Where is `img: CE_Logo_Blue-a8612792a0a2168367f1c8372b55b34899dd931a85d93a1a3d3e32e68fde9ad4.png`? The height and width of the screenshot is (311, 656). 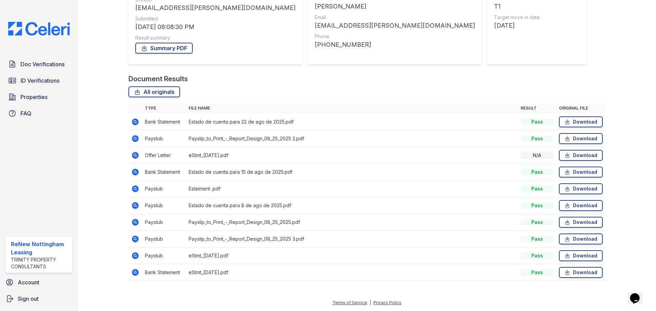 img: CE_Logo_Blue-a8612792a0a2168367f1c8372b55b34899dd931a85d93a1a3d3e32e68fde9ad4.png is located at coordinates (39, 29).